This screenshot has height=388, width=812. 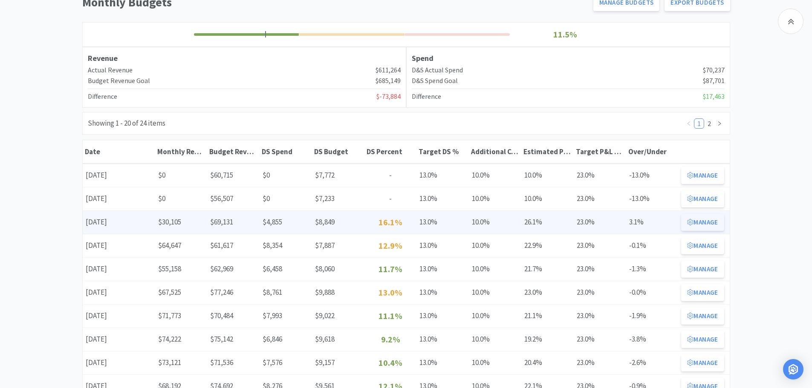 What do you see at coordinates (709, 124) in the screenshot?
I see `a: 2` at bounding box center [709, 124].